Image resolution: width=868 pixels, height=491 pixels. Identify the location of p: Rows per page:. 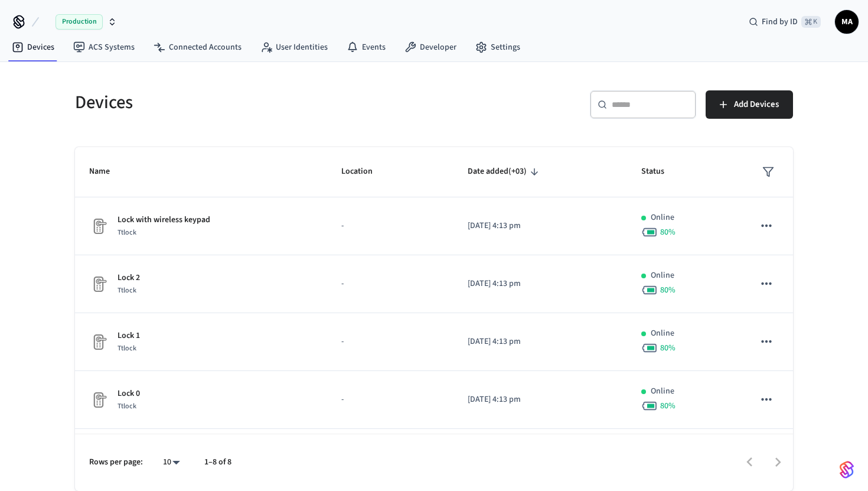
(116, 462).